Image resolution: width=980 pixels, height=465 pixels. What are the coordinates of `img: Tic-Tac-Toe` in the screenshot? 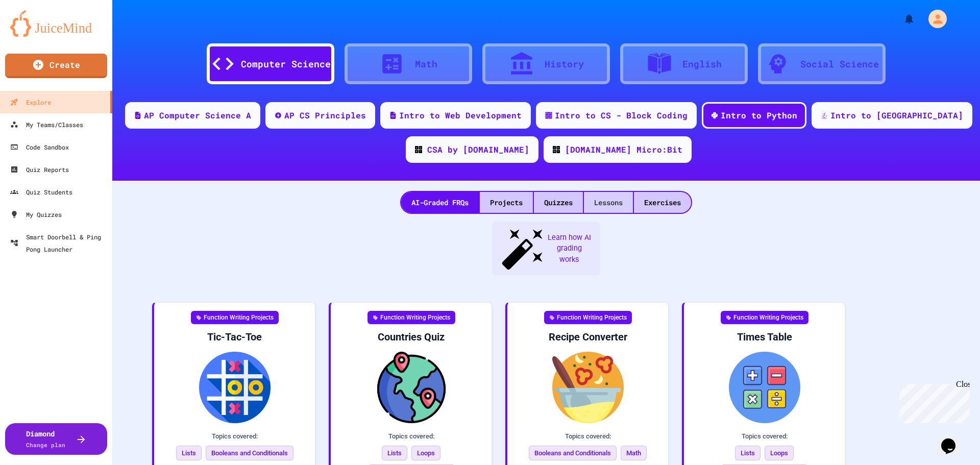 It's located at (235, 387).